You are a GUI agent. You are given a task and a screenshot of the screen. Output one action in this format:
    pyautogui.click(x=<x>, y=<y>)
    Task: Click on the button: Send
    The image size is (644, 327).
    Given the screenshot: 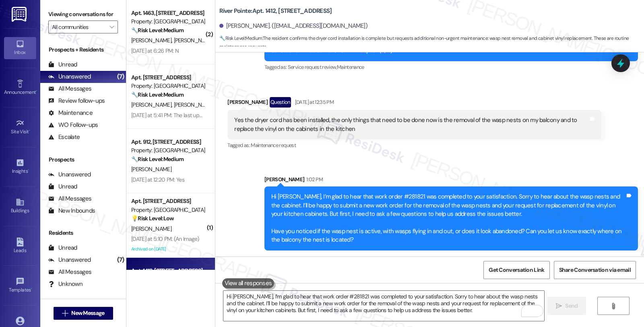 What is the action you would take?
    pyautogui.click(x=567, y=305)
    